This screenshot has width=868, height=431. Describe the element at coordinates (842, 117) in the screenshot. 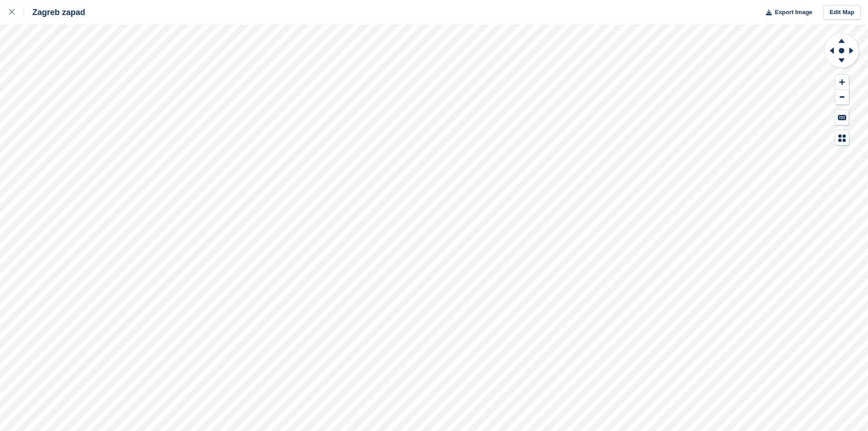

I see `button: Keyboard Shortcuts` at that location.